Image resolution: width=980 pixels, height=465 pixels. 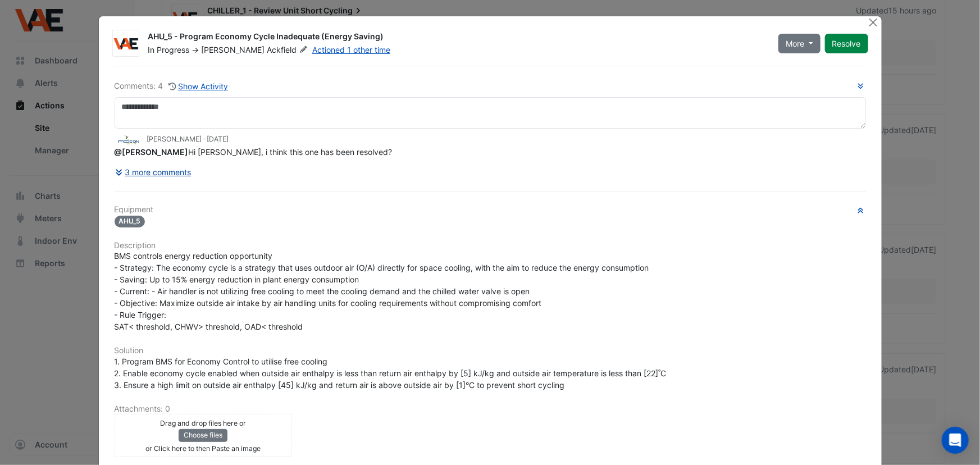 What do you see at coordinates (128, 140) in the screenshot?
I see `img: Precision Group` at bounding box center [128, 140].